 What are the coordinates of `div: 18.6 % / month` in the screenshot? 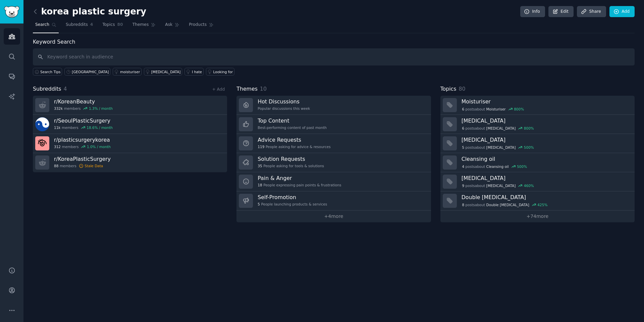 It's located at (100, 127).